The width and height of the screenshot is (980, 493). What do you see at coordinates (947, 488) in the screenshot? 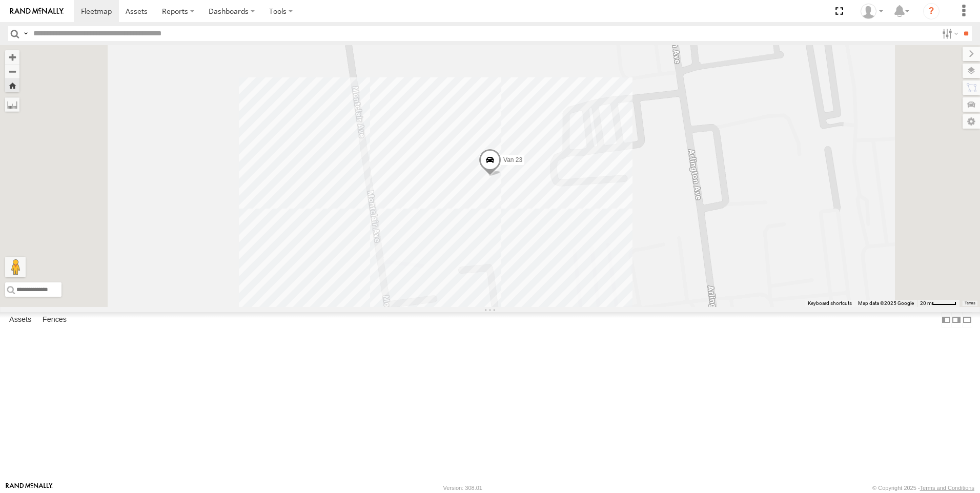
I see `a: Terms and Conditions` at bounding box center [947, 488].